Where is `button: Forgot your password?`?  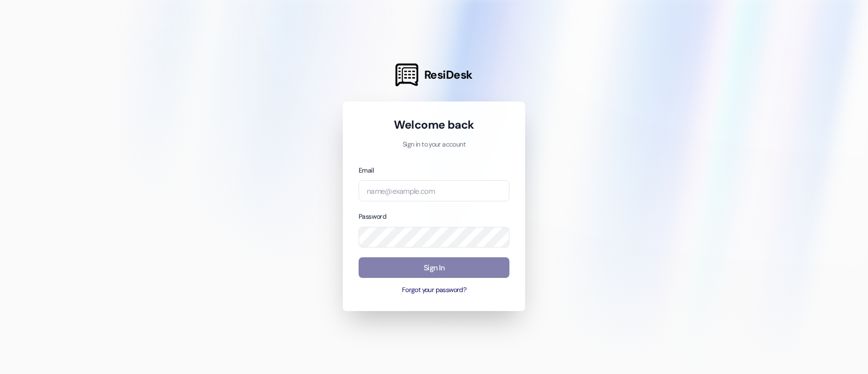 button: Forgot your password? is located at coordinates (434, 290).